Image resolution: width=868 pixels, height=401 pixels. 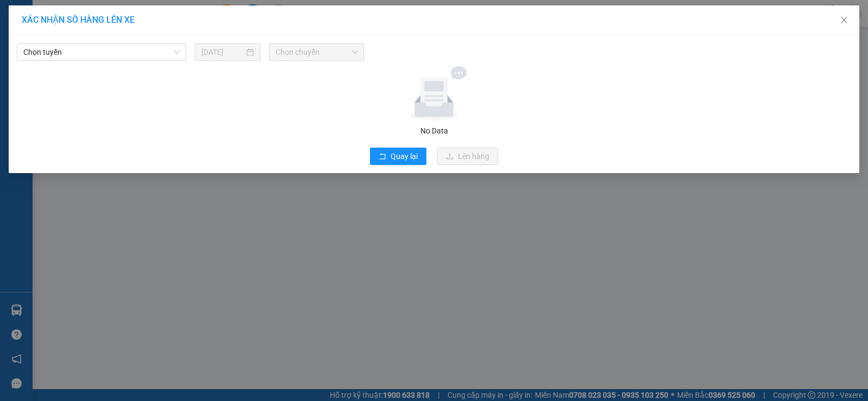 What do you see at coordinates (398, 157) in the screenshot?
I see `button: rollbackQuay lại` at bounding box center [398, 157].